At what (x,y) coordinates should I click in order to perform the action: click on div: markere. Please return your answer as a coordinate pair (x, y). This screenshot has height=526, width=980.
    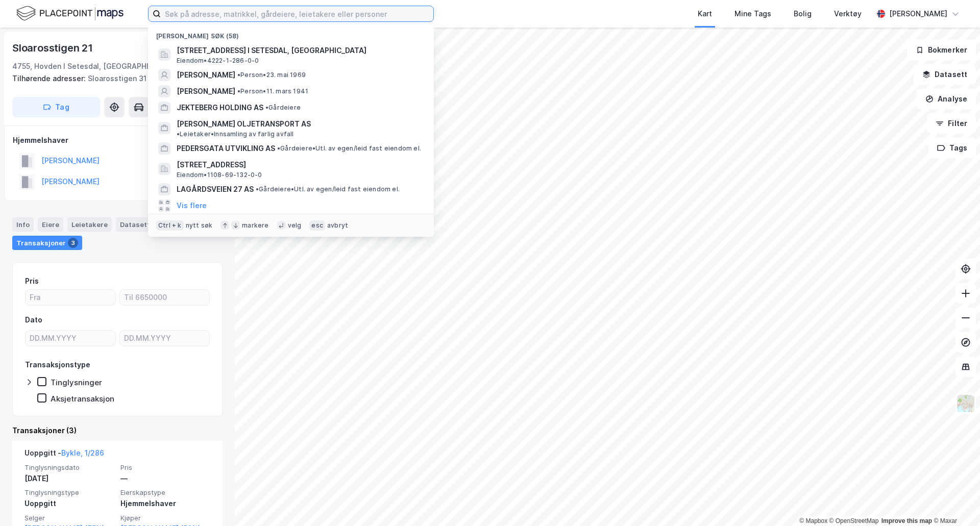
    Looking at the image, I should click on (256, 225).